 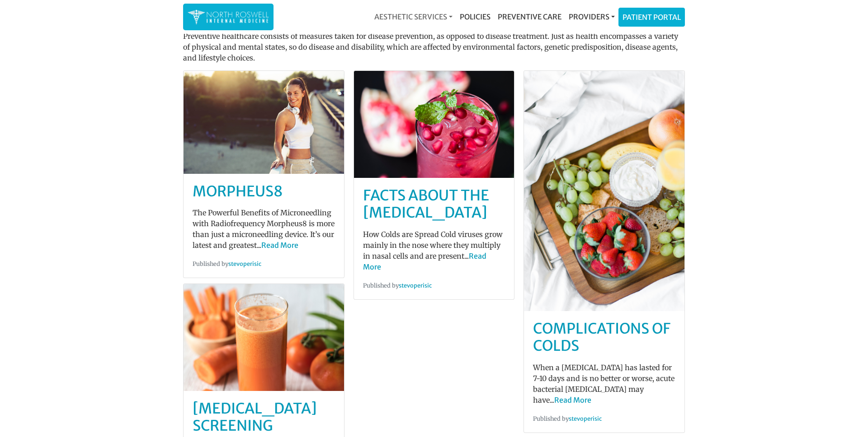 What do you see at coordinates (434, 47) in the screenshot?
I see `p: Preventive healthcare consists of measures taken for disease prevention, as opposed to disease tr...` at bounding box center [434, 47].